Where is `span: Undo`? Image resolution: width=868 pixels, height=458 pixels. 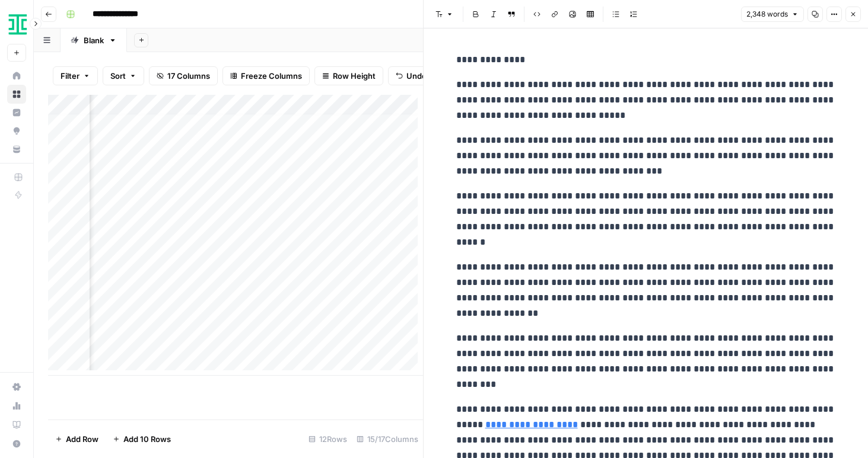
span: Undo is located at coordinates (417, 76).